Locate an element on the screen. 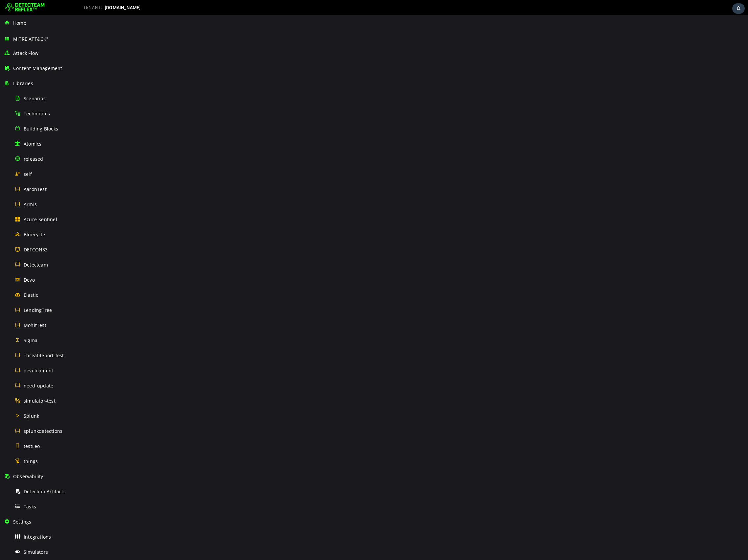 This screenshot has height=560, width=748. span: AaronTest is located at coordinates (35, 189).